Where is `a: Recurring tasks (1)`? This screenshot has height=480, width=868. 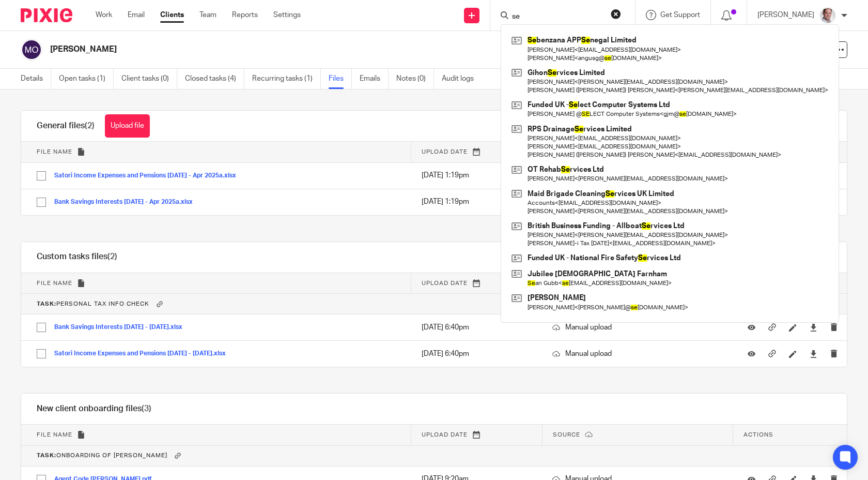 a: Recurring tasks (1) is located at coordinates (286, 79).